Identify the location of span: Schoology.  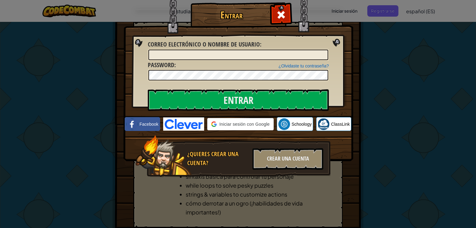
(302, 124).